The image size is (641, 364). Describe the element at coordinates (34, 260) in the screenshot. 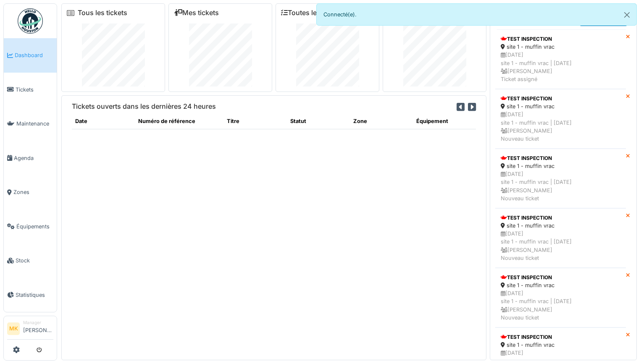

I see `span: Stock` at that location.